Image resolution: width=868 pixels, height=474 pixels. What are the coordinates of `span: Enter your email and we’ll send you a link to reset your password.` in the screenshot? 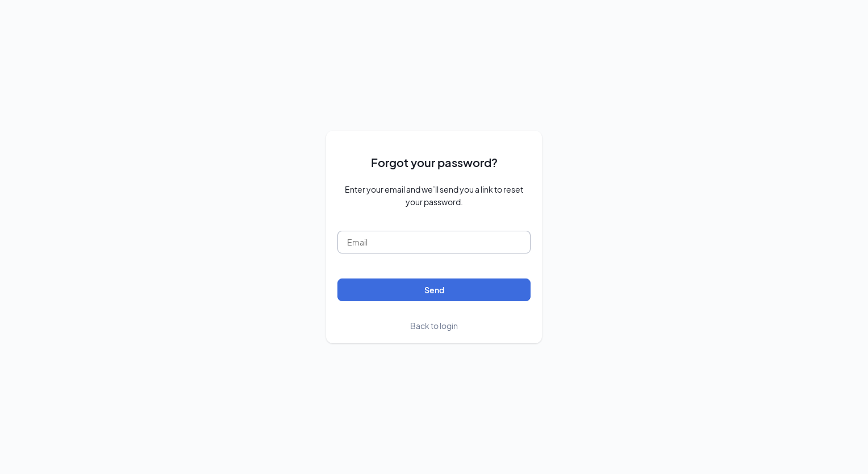 It's located at (434, 196).